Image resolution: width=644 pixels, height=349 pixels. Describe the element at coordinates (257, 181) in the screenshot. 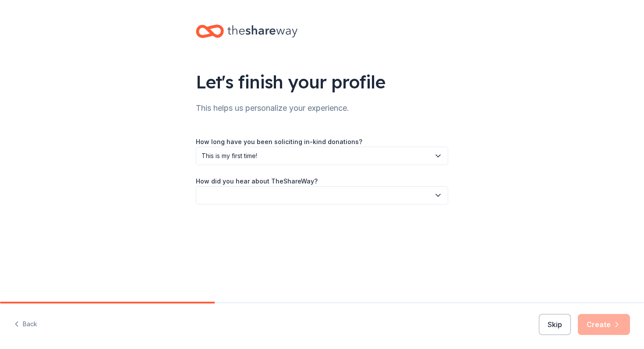

I see `label: How did you hear about TheShareWay?` at that location.